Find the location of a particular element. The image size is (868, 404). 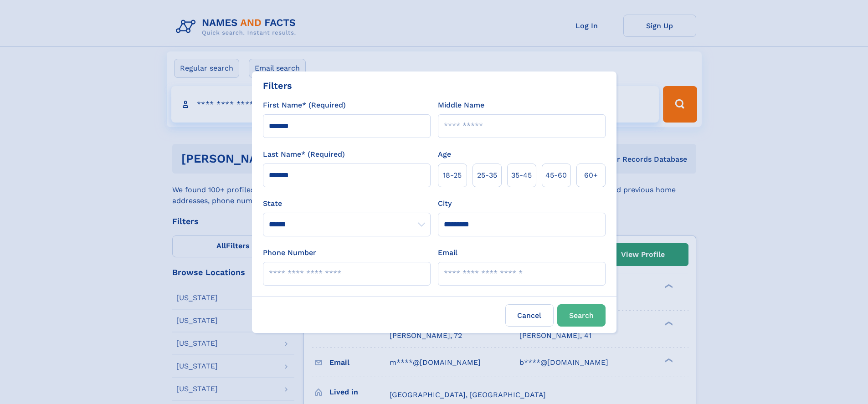

label: Email is located at coordinates (447, 253).